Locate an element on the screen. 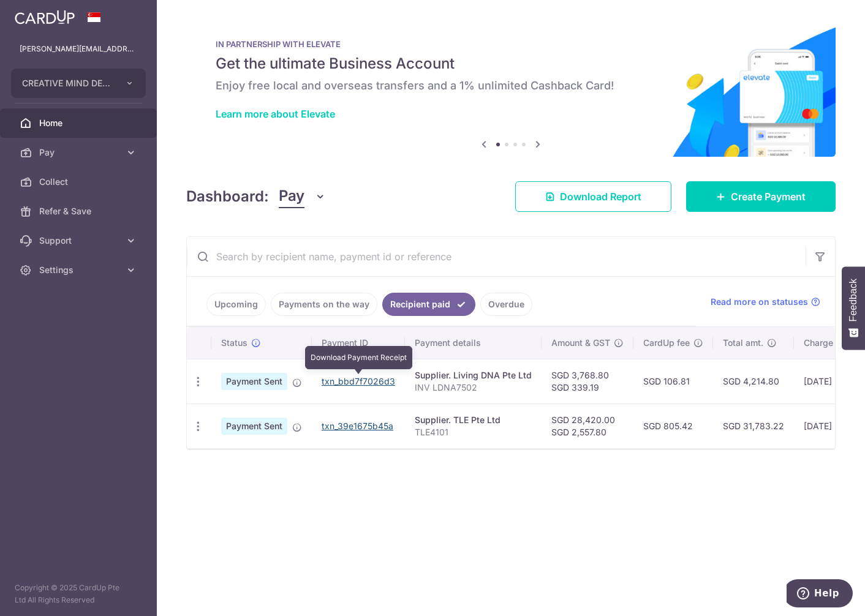  td: SGD 31,783.22 is located at coordinates (753, 426).